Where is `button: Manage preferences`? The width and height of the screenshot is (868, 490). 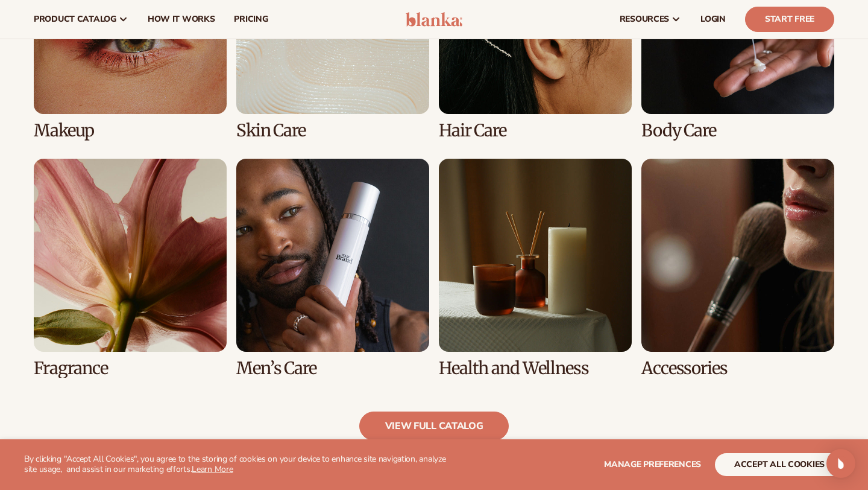
button: Manage preferences is located at coordinates (651, 464).